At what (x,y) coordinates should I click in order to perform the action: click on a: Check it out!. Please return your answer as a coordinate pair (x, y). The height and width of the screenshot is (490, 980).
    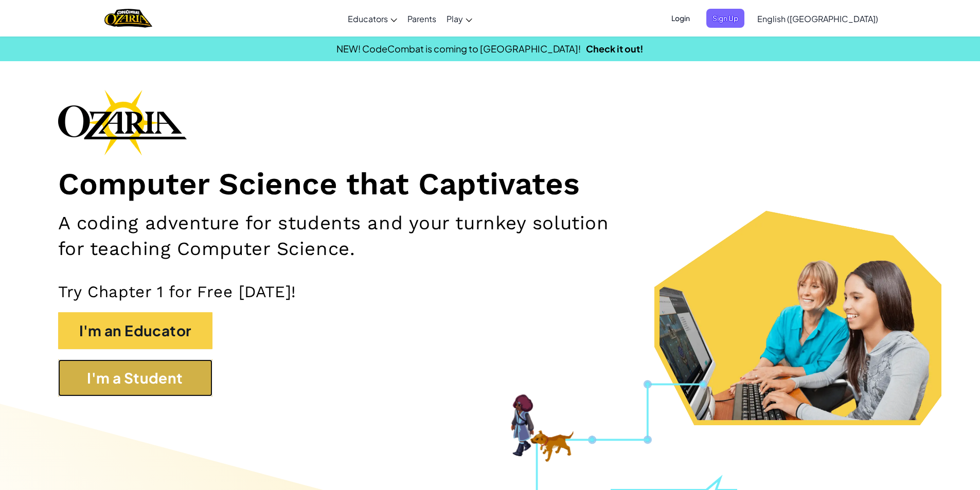
    Looking at the image, I should click on (615, 49).